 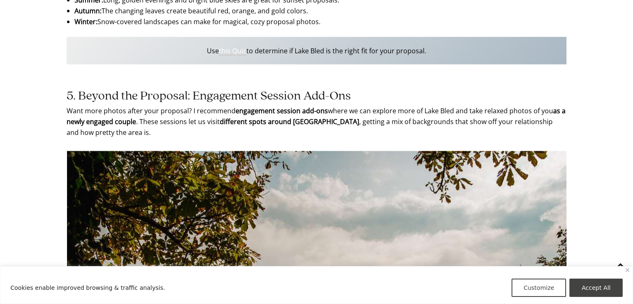 I want to click on img: Close, so click(x=627, y=270).